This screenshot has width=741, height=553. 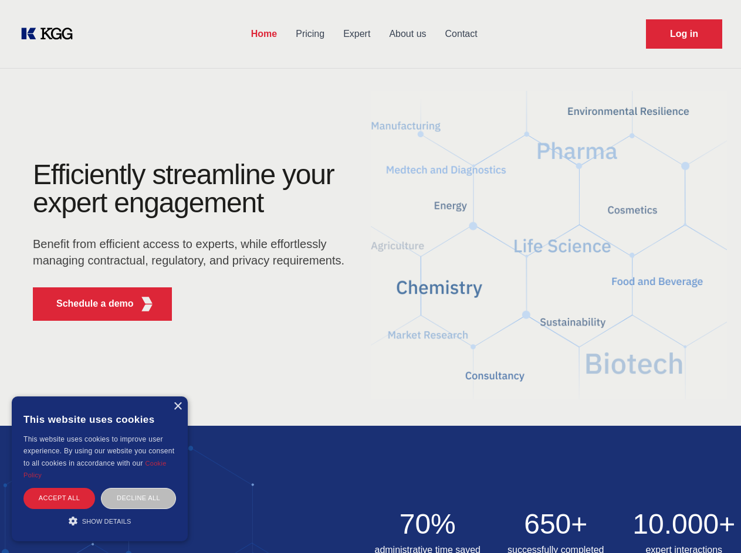 I want to click on a: About us, so click(x=407, y=34).